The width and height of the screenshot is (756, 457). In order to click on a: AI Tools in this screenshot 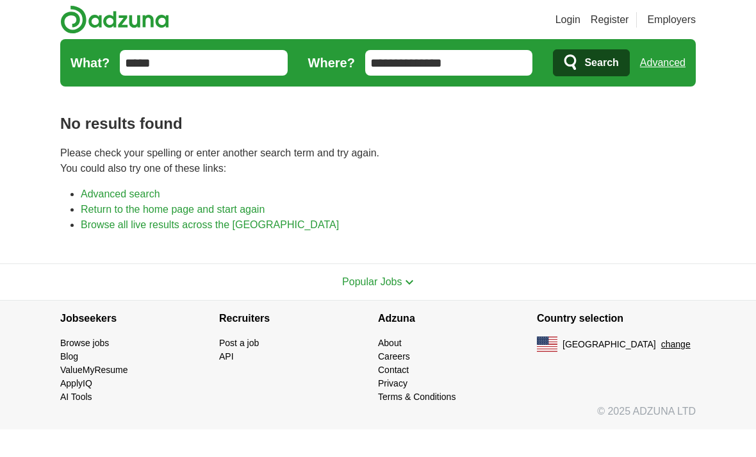, I will do `click(76, 397)`.